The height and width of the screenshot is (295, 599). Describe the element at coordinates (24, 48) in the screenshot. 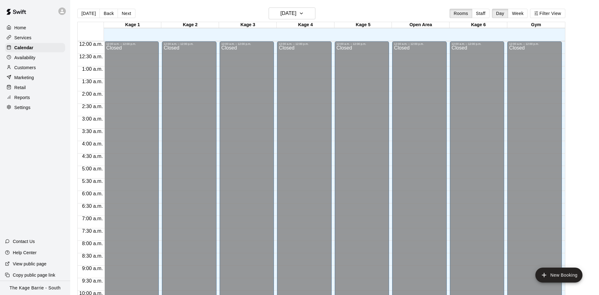

I see `p: Calendar` at that location.